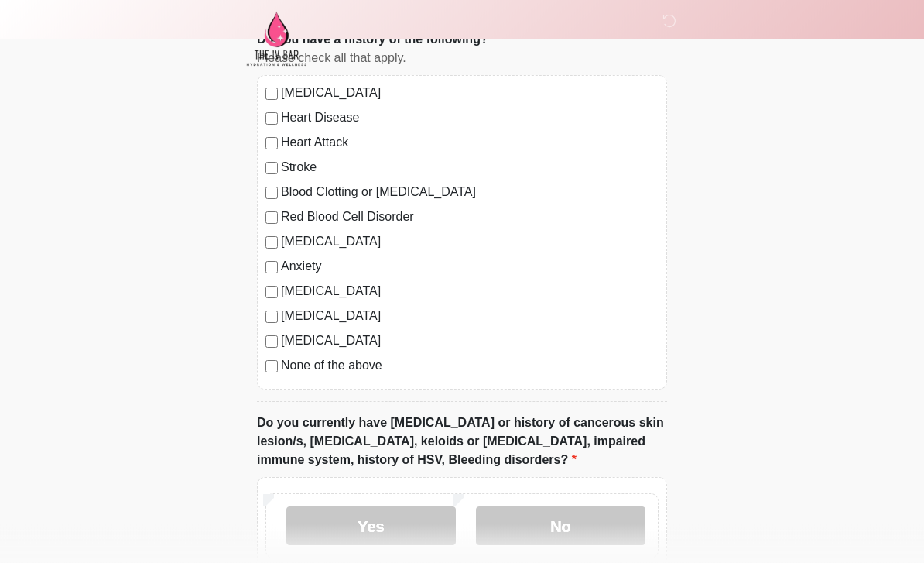  Describe the element at coordinates (272, 144) in the screenshot. I see `input: Heart Attack` at that location.